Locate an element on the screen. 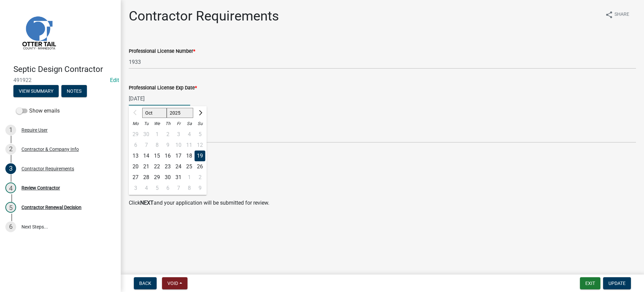 Image resolution: width=644 pixels, height=292 pixels. span: Update is located at coordinates (617, 283).